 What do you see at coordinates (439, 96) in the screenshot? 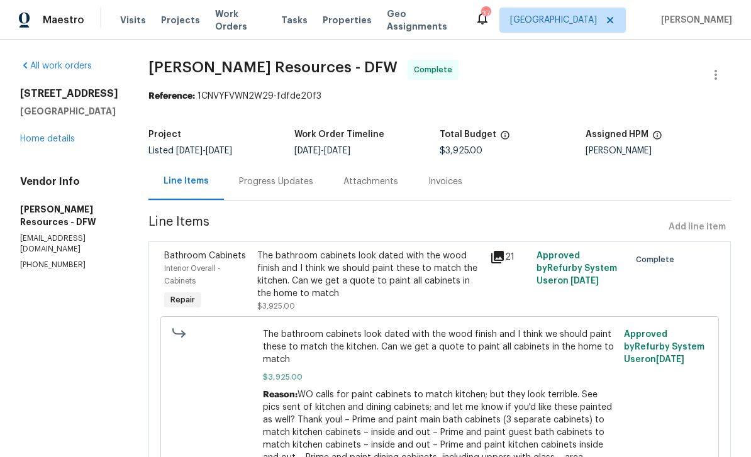
I see `div: 1CNVYFVWN2W29-fdfde20f3` at bounding box center [439, 96].